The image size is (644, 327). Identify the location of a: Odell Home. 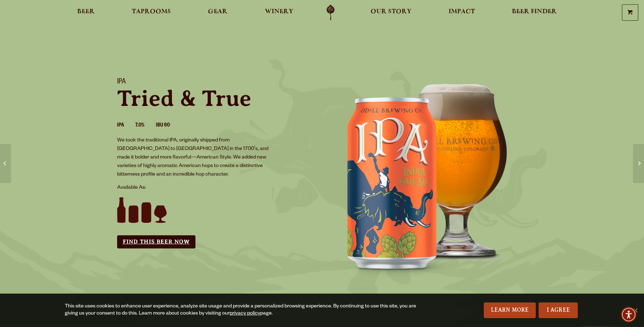
(330, 13).